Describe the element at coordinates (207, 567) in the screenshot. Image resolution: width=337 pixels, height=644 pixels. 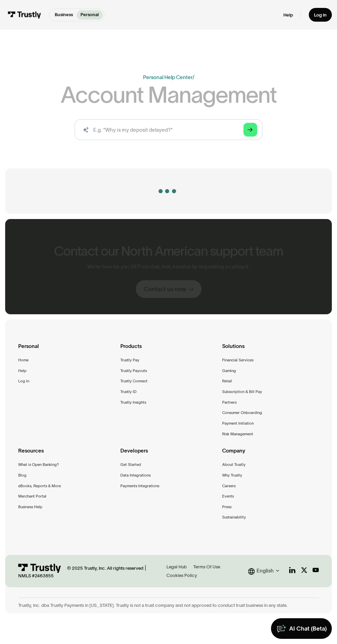
I see `div: Terms Of Use` at that location.